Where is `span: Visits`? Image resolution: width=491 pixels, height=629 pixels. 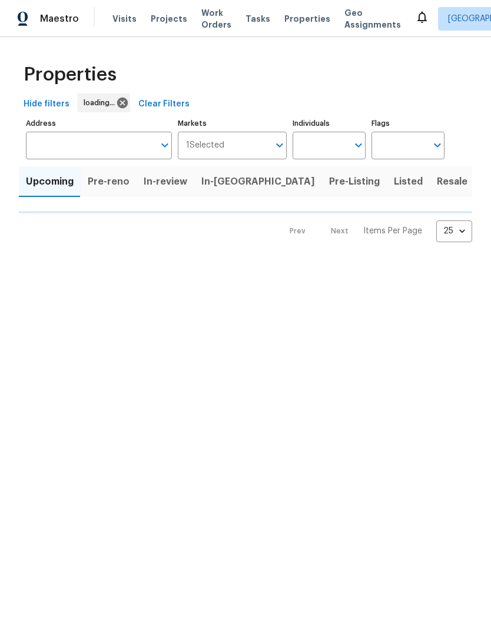
span: Visits is located at coordinates (124, 19).